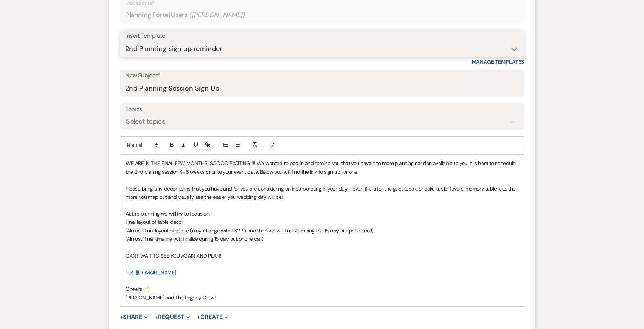 The image size is (644, 329). I want to click on p: WE ARE IN THE FINAL FEW MONTHS! SOOOO EXCITING!!!! We wanted to pop in and remind you that you ha..., so click(322, 167).